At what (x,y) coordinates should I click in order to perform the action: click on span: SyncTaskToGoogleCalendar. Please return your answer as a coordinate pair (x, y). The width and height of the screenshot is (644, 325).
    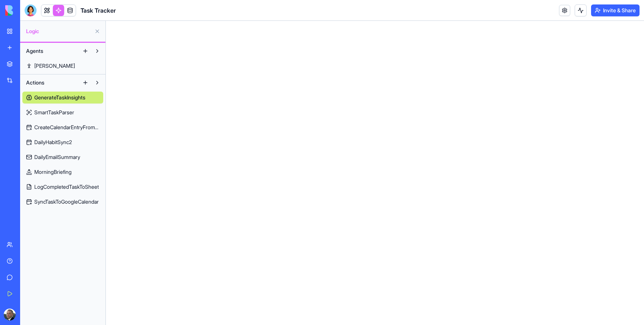
    Looking at the image, I should click on (66, 202).